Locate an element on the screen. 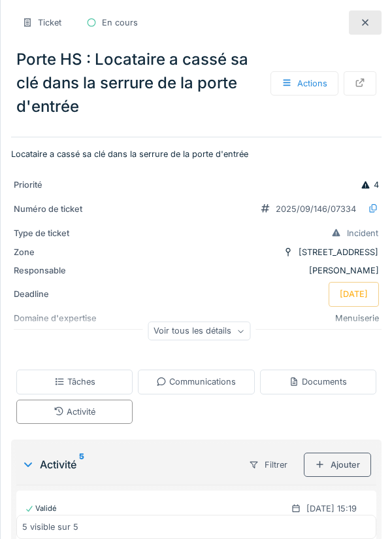 The width and height of the screenshot is (392, 539). div: 4 is located at coordinates (370, 185).